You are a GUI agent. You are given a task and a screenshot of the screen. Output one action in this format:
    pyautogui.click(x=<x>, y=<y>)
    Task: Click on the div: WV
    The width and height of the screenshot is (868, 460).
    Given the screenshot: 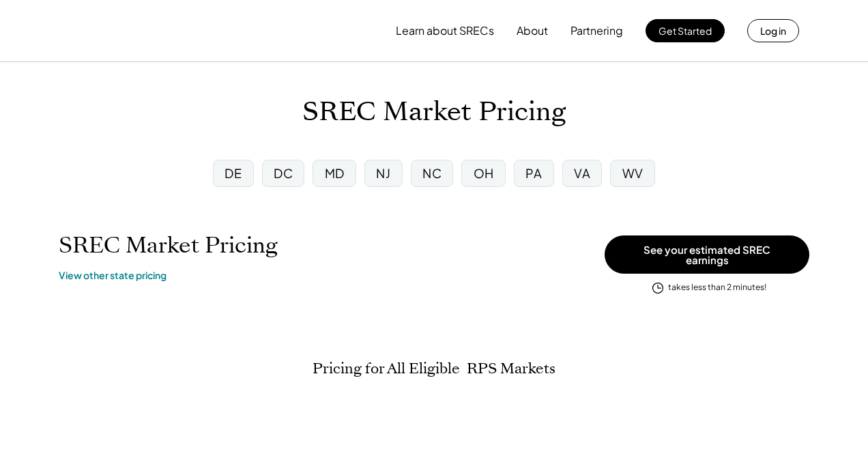 What is the action you would take?
    pyautogui.click(x=632, y=173)
    